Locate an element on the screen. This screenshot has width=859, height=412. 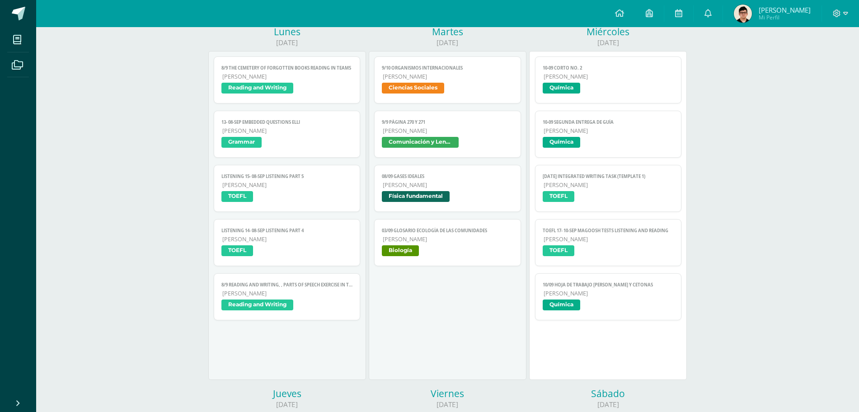
span: 9/10 Organismos Internacionales is located at coordinates (447, 68).